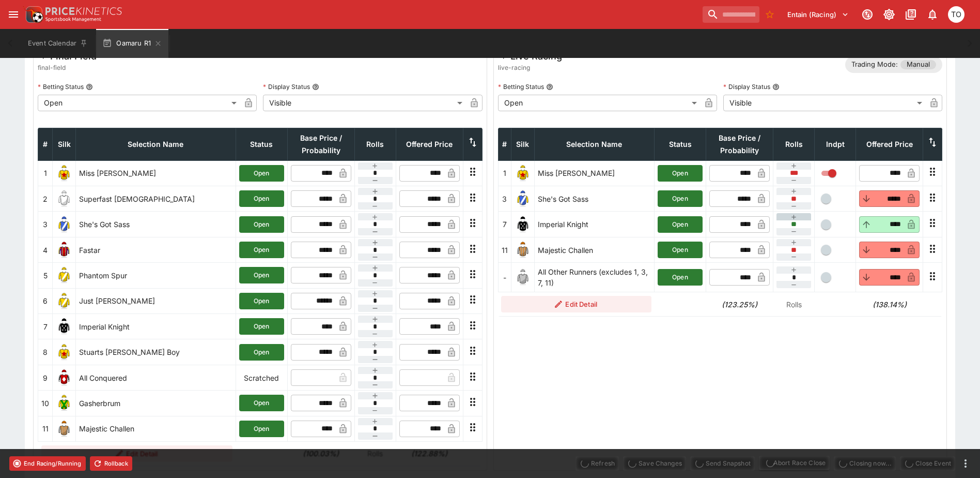  Describe the element at coordinates (890, 304) in the screenshot. I see `h6: (138.14%)` at that location.